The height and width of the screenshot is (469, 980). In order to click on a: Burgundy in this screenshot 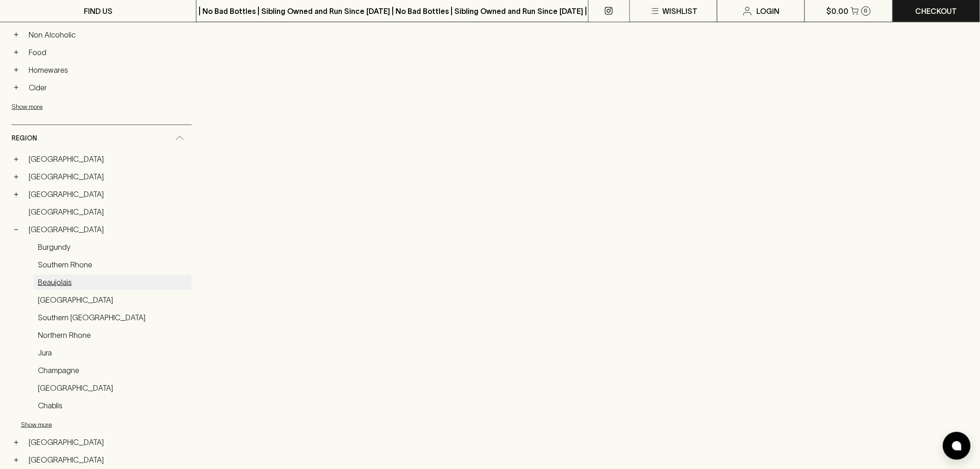, I will do `click(113, 247)`.